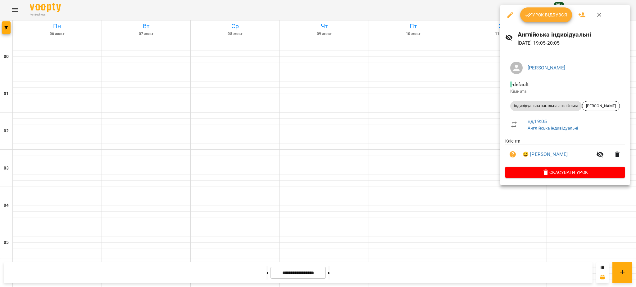 The width and height of the screenshot is (636, 287). Describe the element at coordinates (565, 92) in the screenshot. I see `p: Кімната` at that location.